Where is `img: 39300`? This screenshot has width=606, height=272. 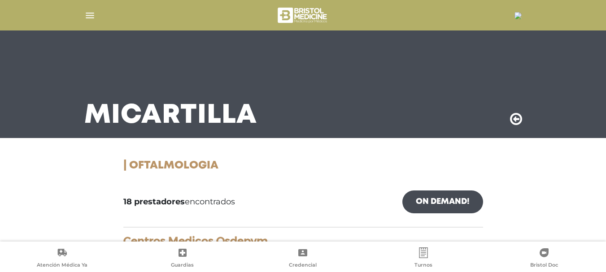
img: 39300 is located at coordinates (518, 16).